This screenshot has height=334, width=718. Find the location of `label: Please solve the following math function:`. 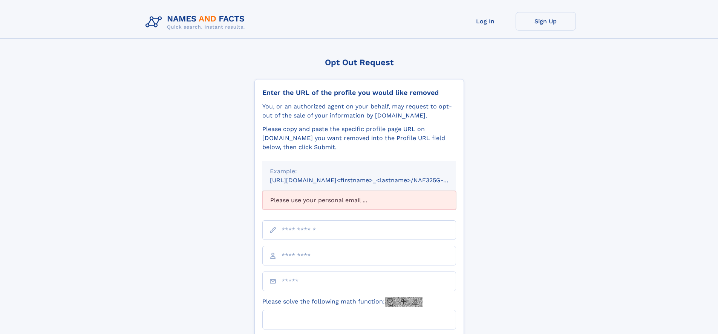

label: Please solve the following math function: is located at coordinates (342, 302).